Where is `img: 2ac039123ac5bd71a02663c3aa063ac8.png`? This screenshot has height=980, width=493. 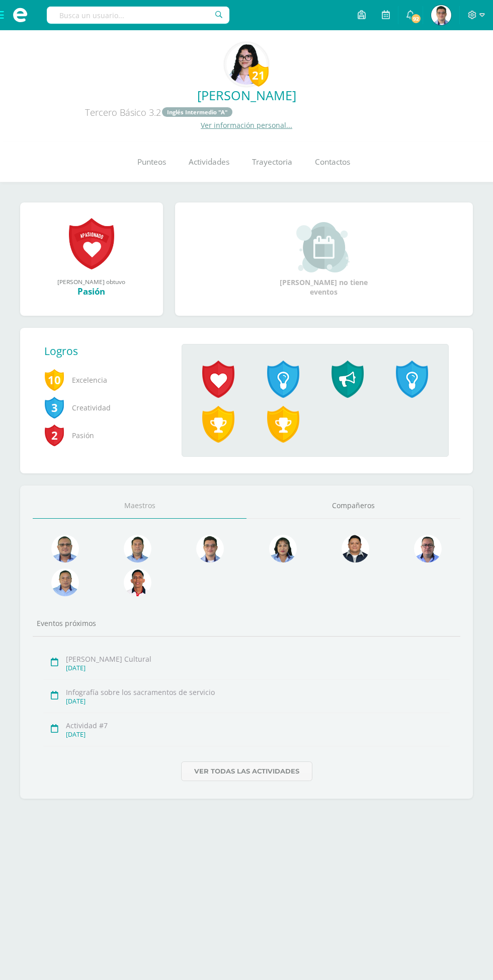 img: 2ac039123ac5bd71a02663c3aa063ac8.png is located at coordinates (138, 548).